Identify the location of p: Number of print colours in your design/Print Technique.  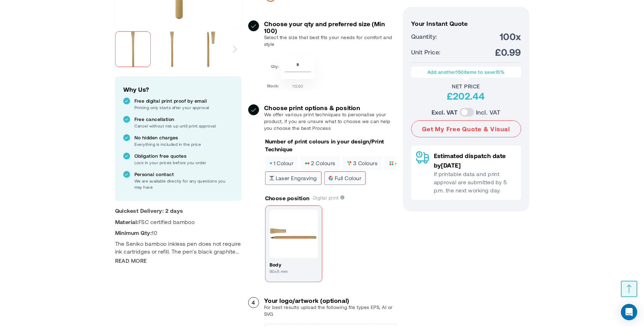
(331, 145).